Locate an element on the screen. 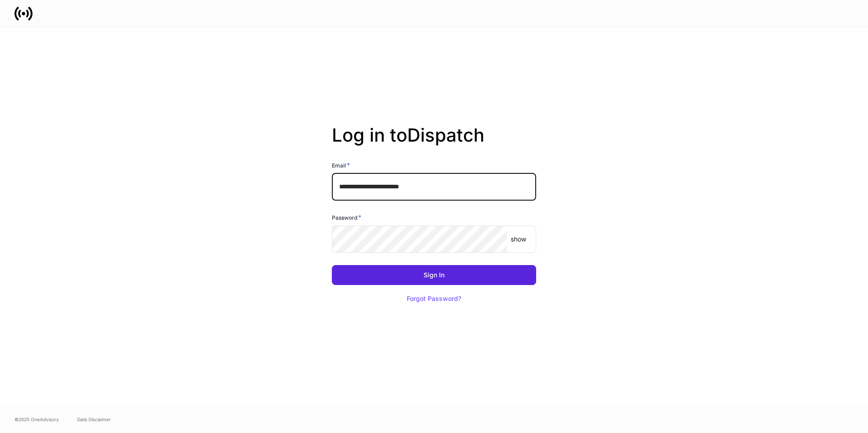 This screenshot has height=433, width=868. h6: Email is located at coordinates (341, 165).